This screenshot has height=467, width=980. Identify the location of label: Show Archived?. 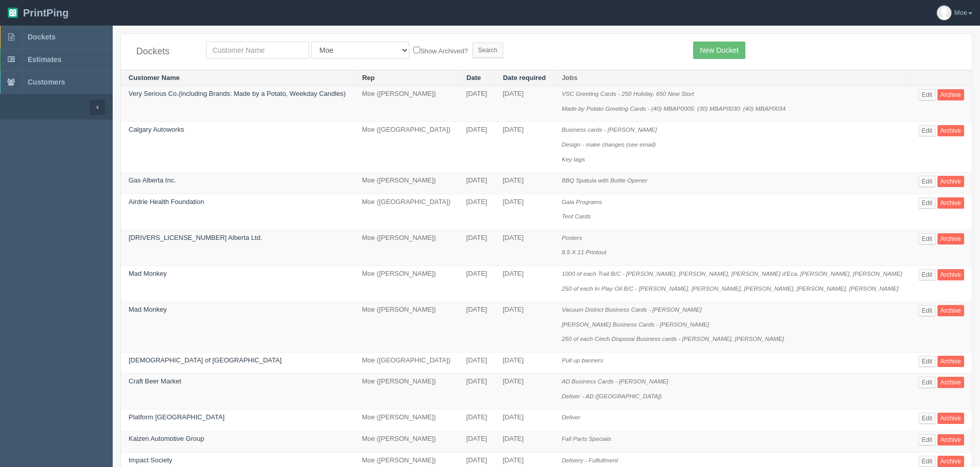
(440, 50).